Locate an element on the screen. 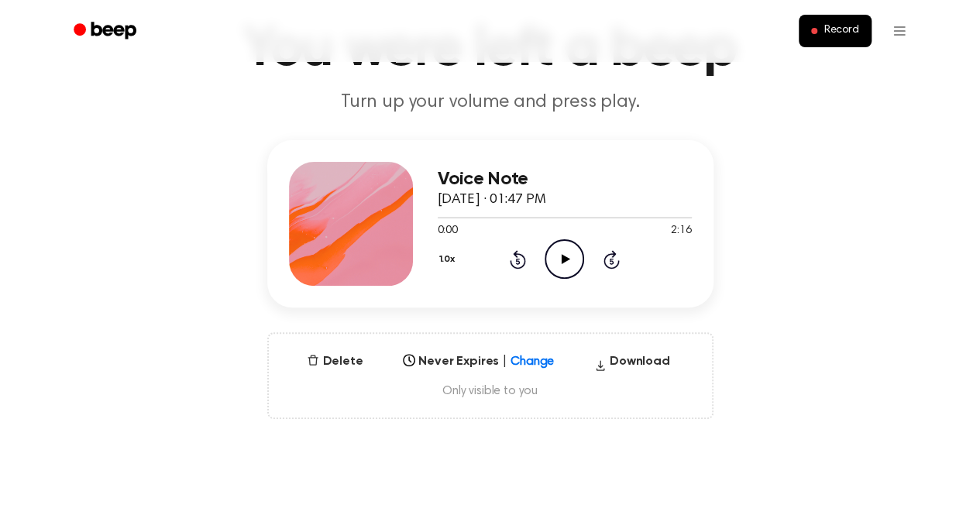 The image size is (980, 515). span: 0:00 is located at coordinates (447, 231).